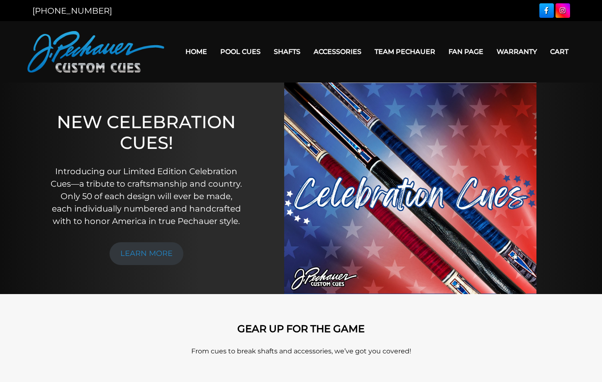 The height and width of the screenshot is (382, 602). What do you see at coordinates (196, 51) in the screenshot?
I see `a: Home` at bounding box center [196, 51].